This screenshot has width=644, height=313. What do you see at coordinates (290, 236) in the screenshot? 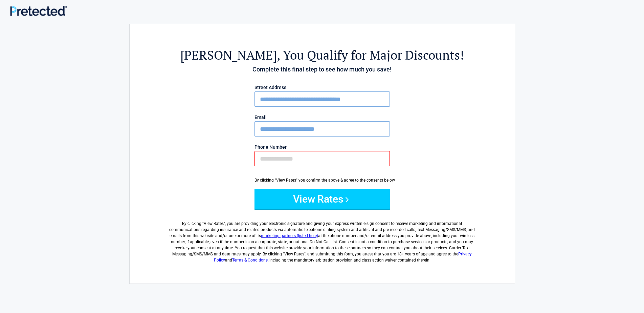
I see `a: marketing partners (listed here)` at bounding box center [290, 236].